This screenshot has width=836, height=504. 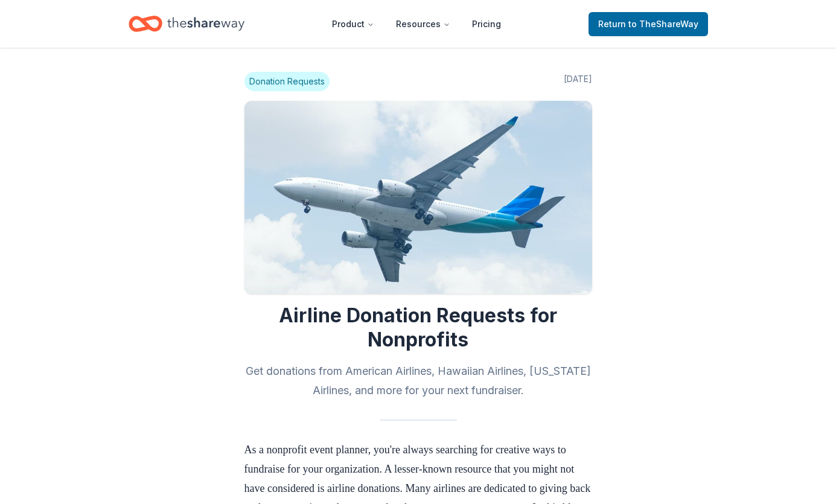 I want to click on button: Product, so click(x=353, y=24).